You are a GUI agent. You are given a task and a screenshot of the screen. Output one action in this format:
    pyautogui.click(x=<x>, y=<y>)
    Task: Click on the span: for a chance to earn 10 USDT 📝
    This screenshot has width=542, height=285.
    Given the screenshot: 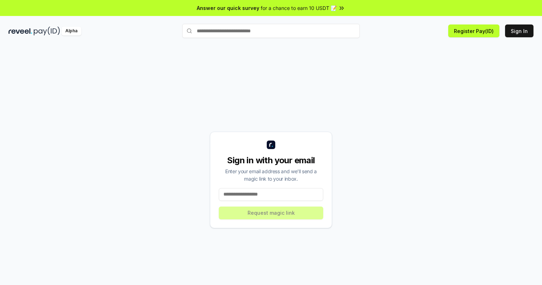 What is the action you would take?
    pyautogui.click(x=299, y=8)
    